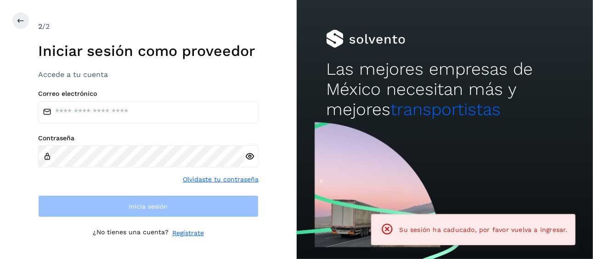 Image resolution: width=593 pixels, height=259 pixels. I want to click on a: Regístrate, so click(188, 233).